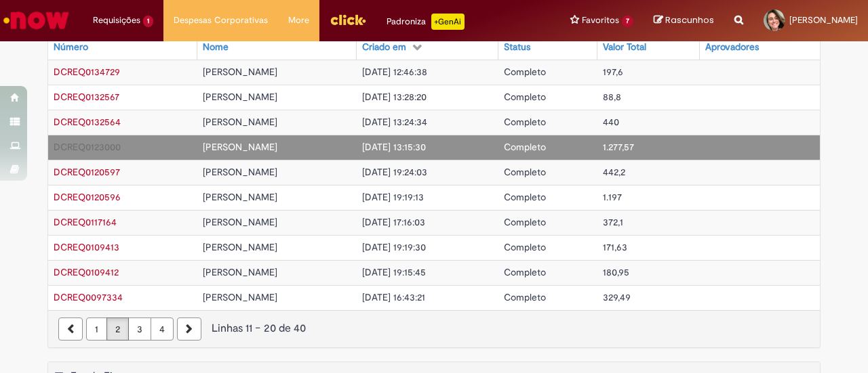  What do you see at coordinates (86, 272) in the screenshot?
I see `a: Abrir Registro: DCREQ0109412` at bounding box center [86, 272].